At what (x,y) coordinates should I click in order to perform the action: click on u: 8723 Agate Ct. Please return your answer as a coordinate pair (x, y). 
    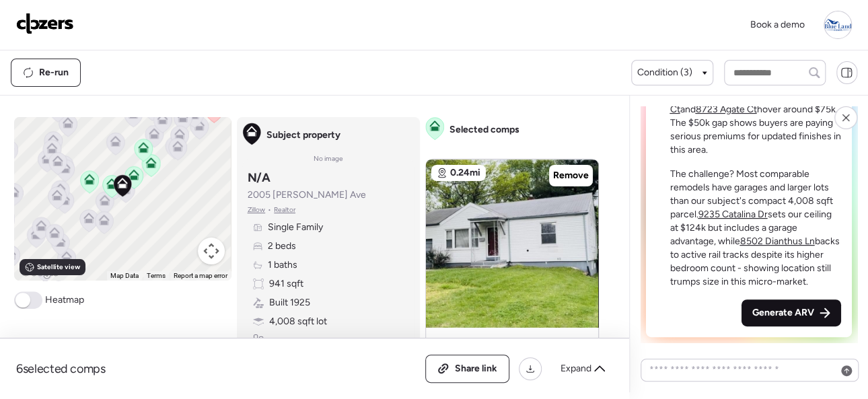
    Looking at the image, I should click on (726, 109).